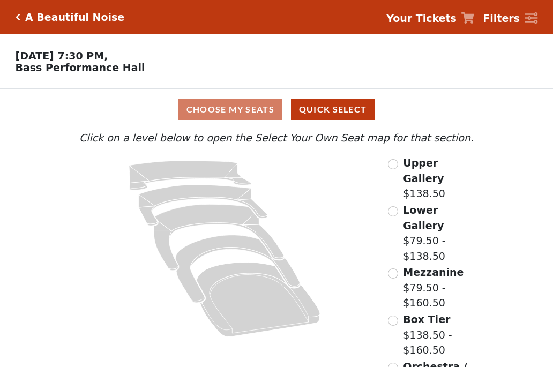  What do you see at coordinates (427, 320) in the screenshot?
I see `span: Box Tier` at bounding box center [427, 320].